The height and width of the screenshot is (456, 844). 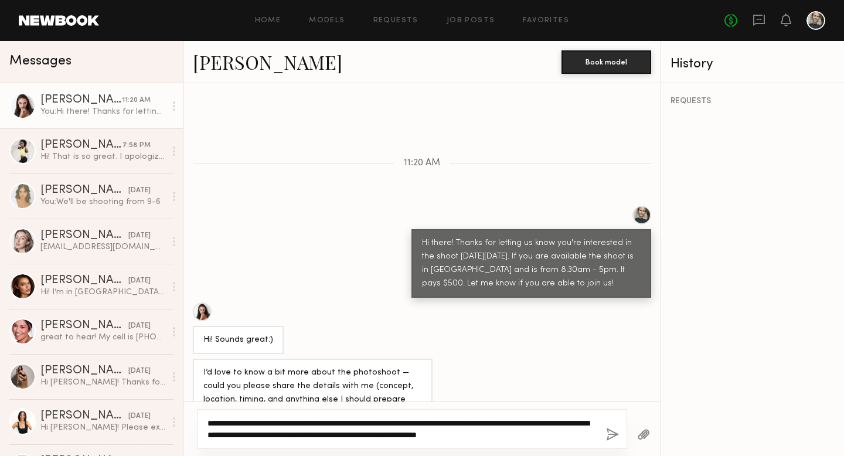 I want to click on a: Requests, so click(x=396, y=21).